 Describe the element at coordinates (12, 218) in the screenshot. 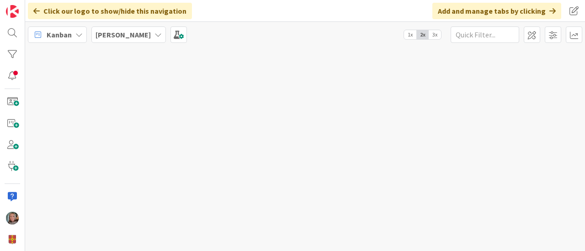

I see `img: SP` at that location.